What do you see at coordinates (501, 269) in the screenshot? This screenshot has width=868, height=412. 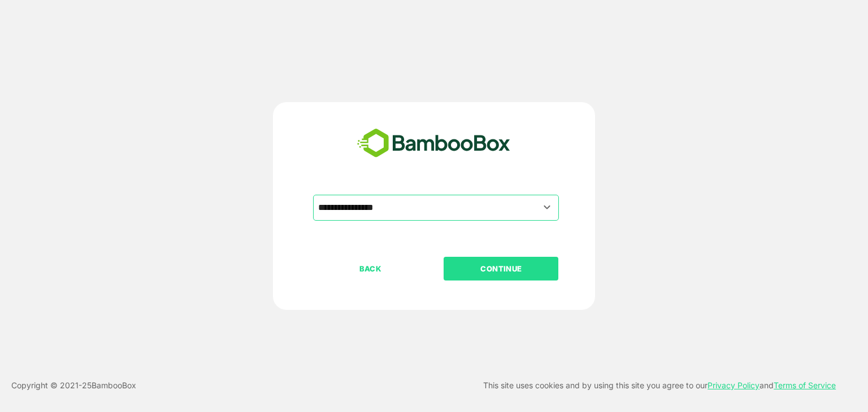 I see `button: CONTINUE` at bounding box center [501, 269].